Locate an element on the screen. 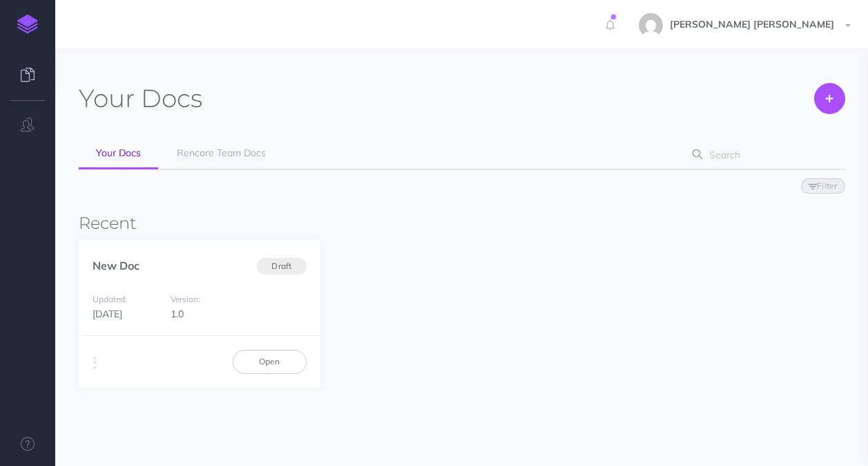 This screenshot has width=868, height=466. input: Search is located at coordinates (764, 155).